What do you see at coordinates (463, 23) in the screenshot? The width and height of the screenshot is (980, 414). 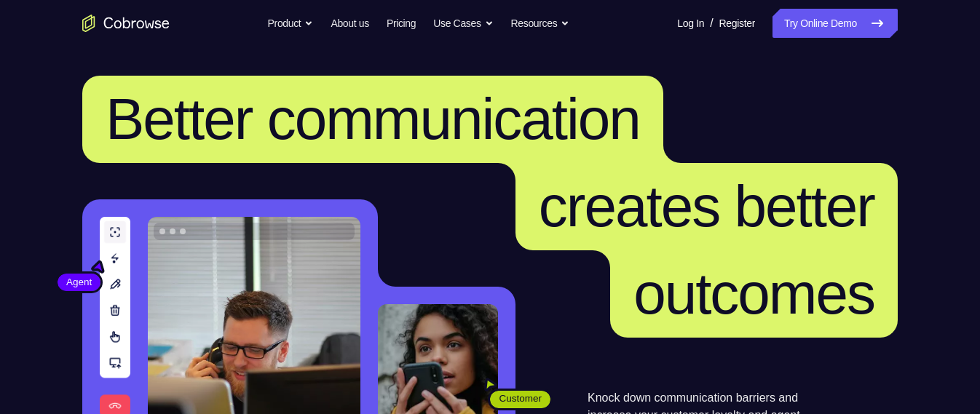 I see `button: Use Cases` at bounding box center [463, 23].